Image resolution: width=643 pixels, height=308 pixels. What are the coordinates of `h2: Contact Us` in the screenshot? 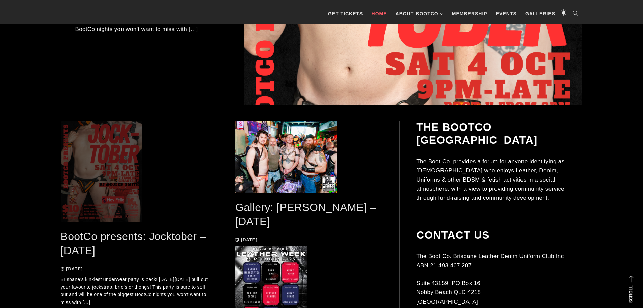 It's located at (500, 235).